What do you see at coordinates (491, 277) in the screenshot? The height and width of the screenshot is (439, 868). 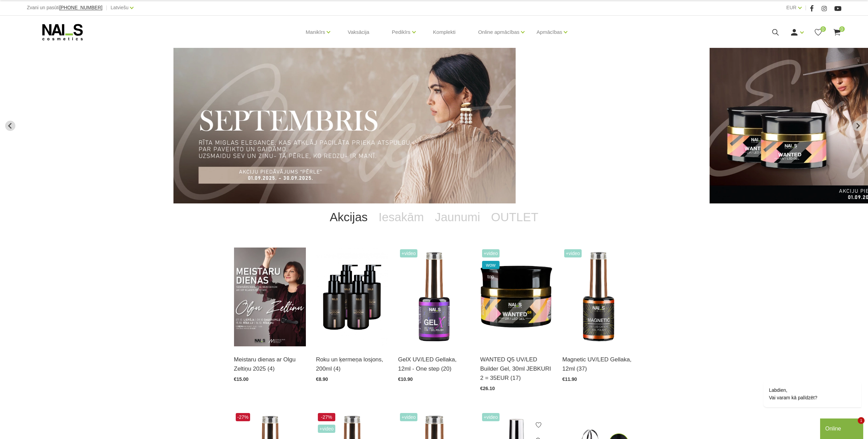 I see `span: top` at bounding box center [491, 277].